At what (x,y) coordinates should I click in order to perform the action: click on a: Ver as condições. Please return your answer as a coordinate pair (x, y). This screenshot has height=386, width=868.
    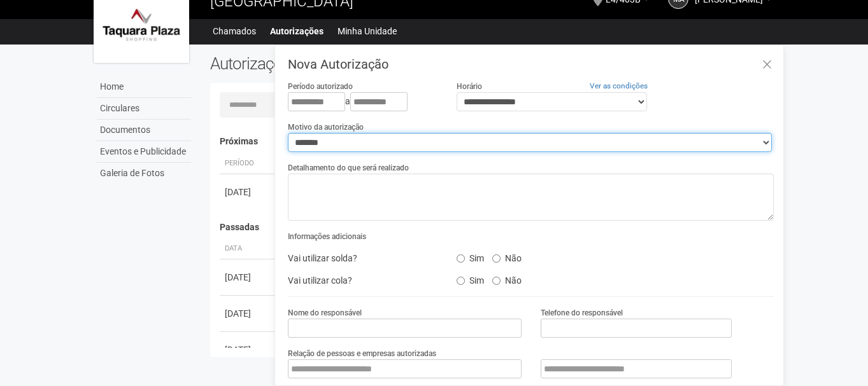
    Looking at the image, I should click on (619, 86).